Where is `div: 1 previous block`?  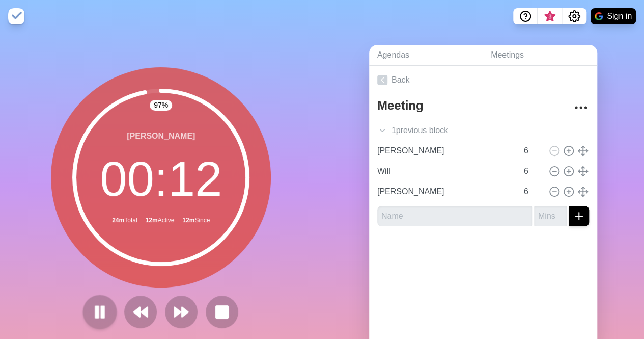 div: 1 previous block is located at coordinates (484, 130).